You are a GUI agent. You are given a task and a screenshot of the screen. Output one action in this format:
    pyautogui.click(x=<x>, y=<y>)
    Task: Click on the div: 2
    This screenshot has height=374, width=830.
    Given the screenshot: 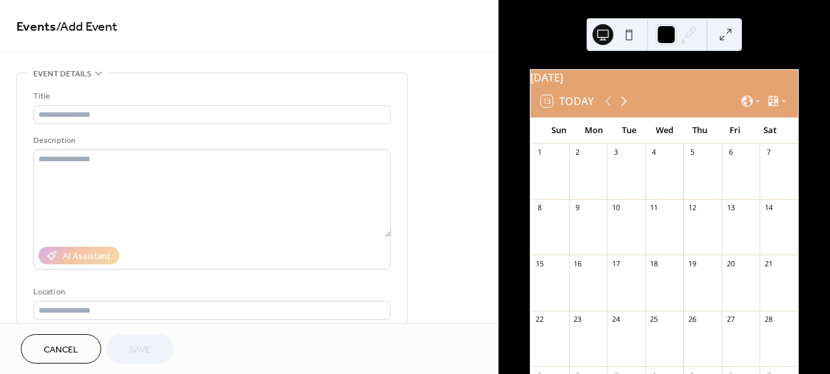 What is the action you would take?
    pyautogui.click(x=577, y=152)
    